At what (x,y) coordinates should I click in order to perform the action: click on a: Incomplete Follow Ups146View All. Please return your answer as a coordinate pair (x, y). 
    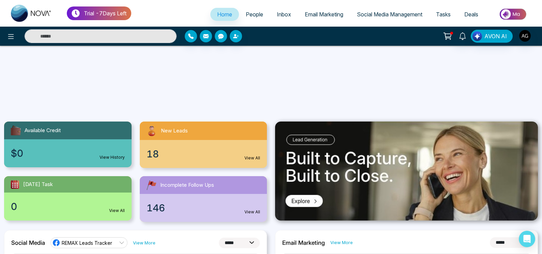
    Looking at the image, I should click on (203, 199).